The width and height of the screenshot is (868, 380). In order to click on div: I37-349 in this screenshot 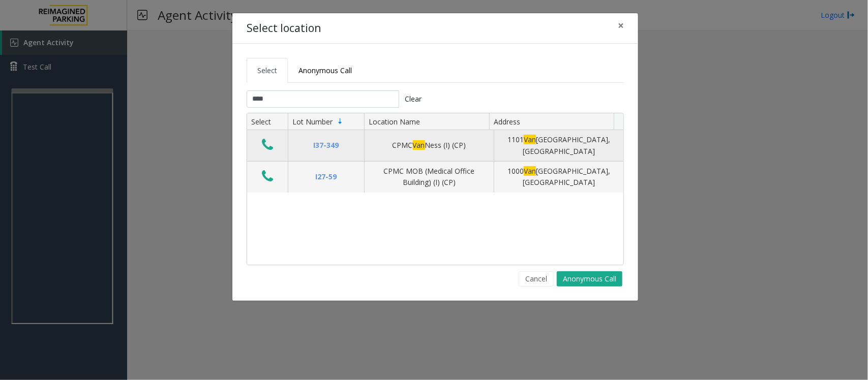, I will do `click(326, 145)`.